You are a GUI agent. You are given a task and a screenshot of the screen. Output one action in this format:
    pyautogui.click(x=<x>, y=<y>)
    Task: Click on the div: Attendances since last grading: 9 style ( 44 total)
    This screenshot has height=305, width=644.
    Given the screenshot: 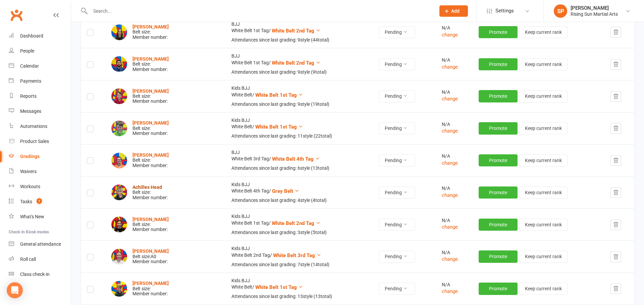 What is the action you would take?
    pyautogui.click(x=299, y=40)
    